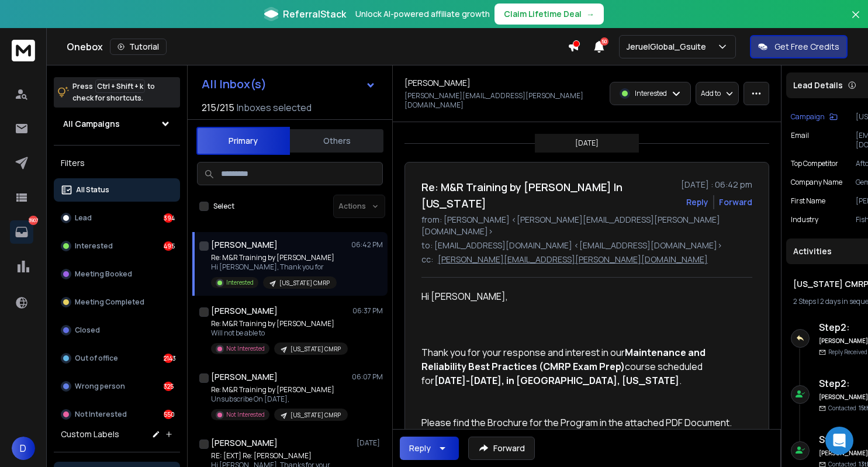  I want to click on span: 2 Steps, so click(804, 301).